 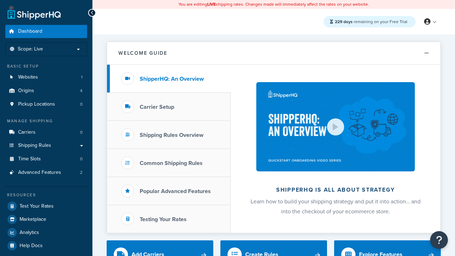 I want to click on li: Pickup Locations, so click(x=46, y=104).